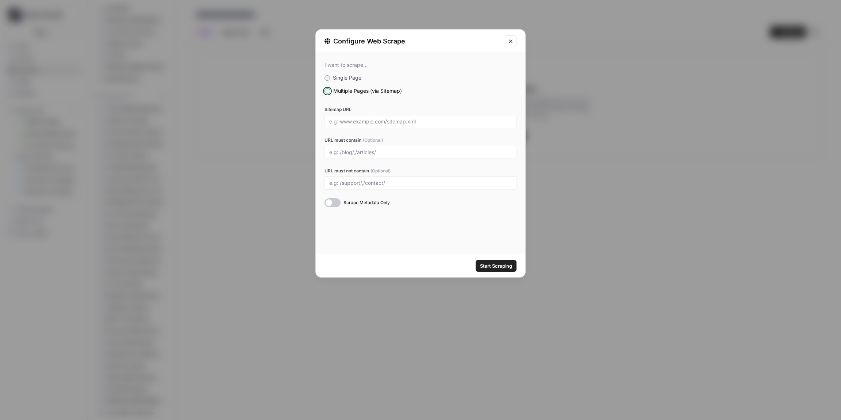 This screenshot has width=841, height=420. I want to click on span: Multiple Pages (via Sitemap), so click(368, 91).